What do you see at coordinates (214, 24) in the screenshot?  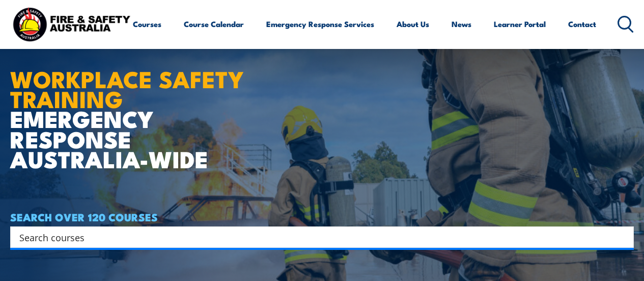 I see `a: Course Calendar` at bounding box center [214, 24].